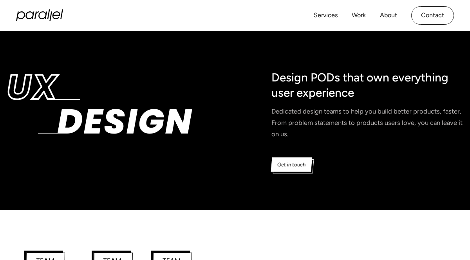 The image size is (470, 260). What do you see at coordinates (40, 15) in the screenshot?
I see `a: home` at bounding box center [40, 15].